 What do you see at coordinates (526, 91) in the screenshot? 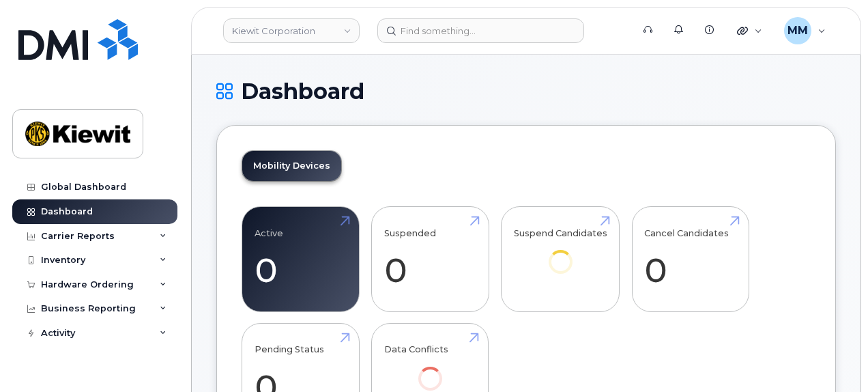
I see `h1: Dashboard` at bounding box center [526, 91].